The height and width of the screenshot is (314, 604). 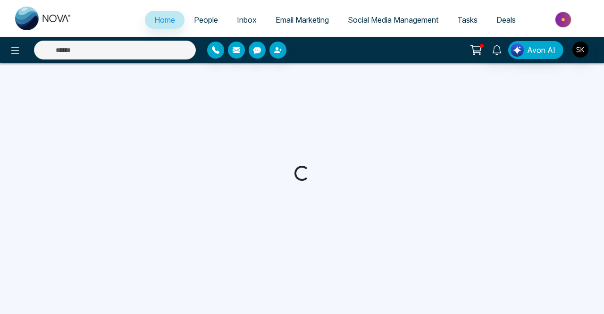 I want to click on img: User Avatar, so click(x=580, y=50).